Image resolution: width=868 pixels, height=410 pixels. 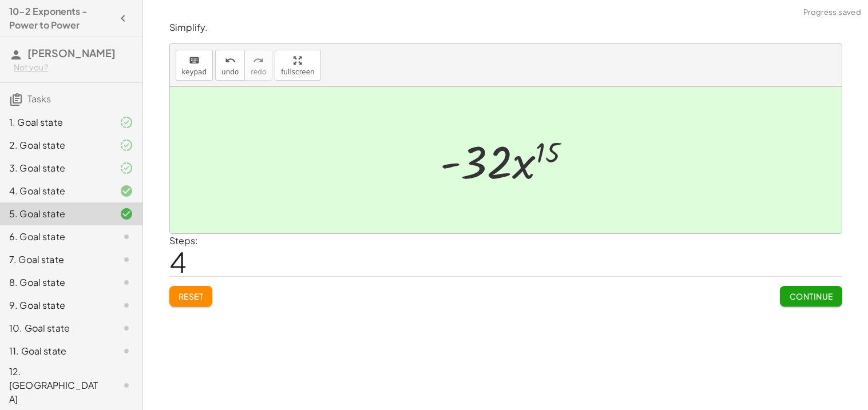 What do you see at coordinates (195, 65) in the screenshot?
I see `button: keyboardkeypad` at bounding box center [195, 65].